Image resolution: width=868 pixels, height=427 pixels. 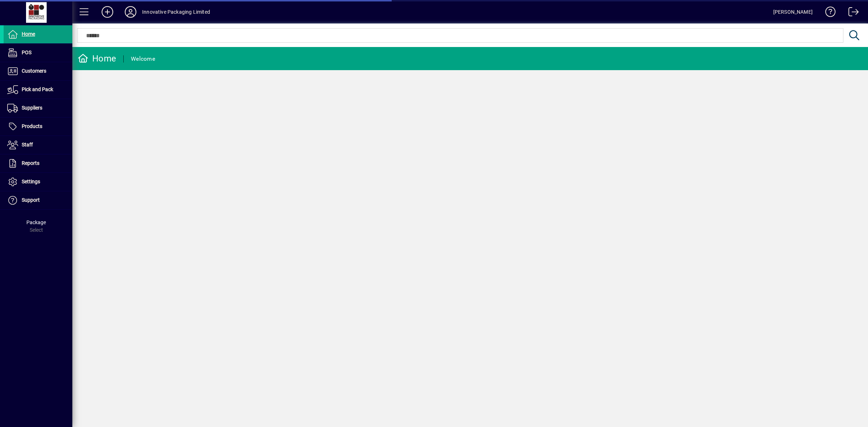 What do you see at coordinates (34, 71) in the screenshot?
I see `span: Customers` at bounding box center [34, 71].